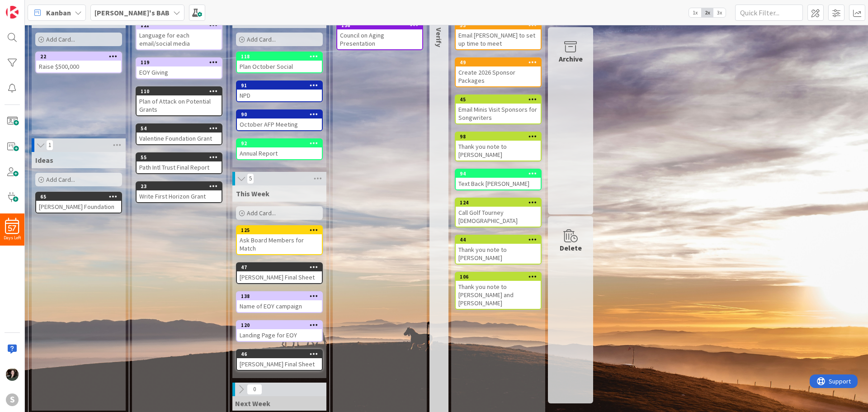 The image size is (868, 412). Describe the element at coordinates (255, 389) in the screenshot. I see `span: 0` at that location.